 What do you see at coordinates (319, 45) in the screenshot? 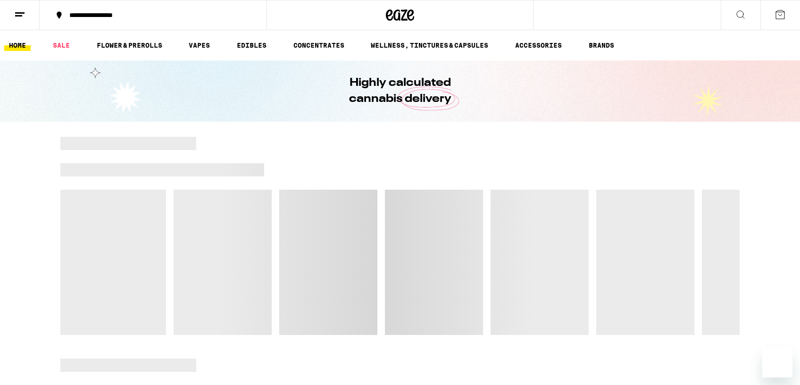
I see `a: CONCENTRATES` at bounding box center [319, 45].